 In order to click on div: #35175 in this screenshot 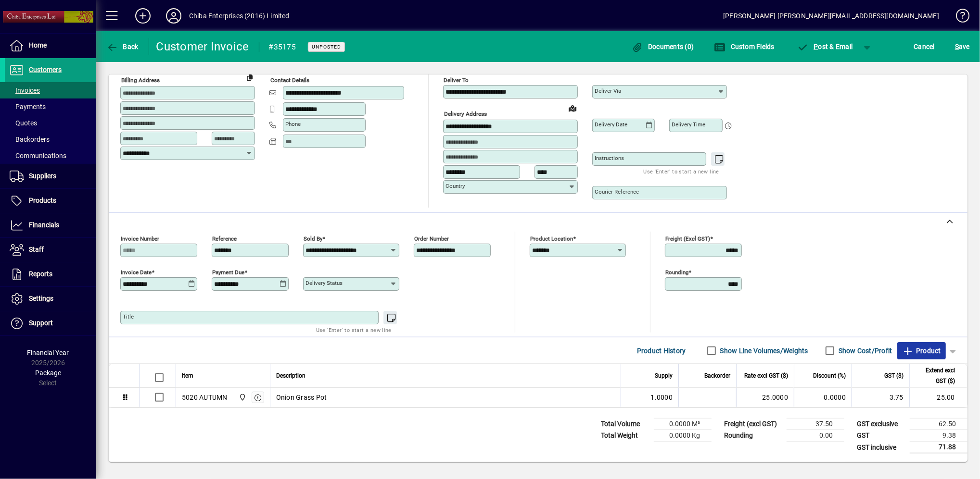, I will do `click(282, 47)`.